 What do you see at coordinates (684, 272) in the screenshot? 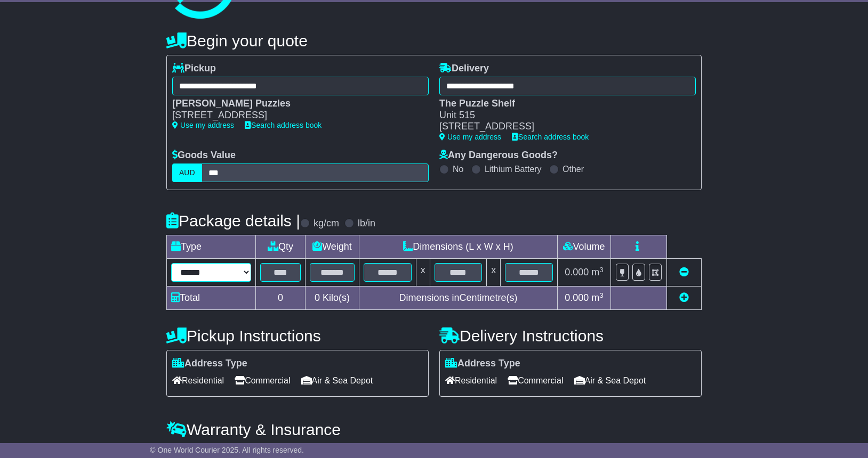
I see `a: Remove this item` at bounding box center [684, 272].